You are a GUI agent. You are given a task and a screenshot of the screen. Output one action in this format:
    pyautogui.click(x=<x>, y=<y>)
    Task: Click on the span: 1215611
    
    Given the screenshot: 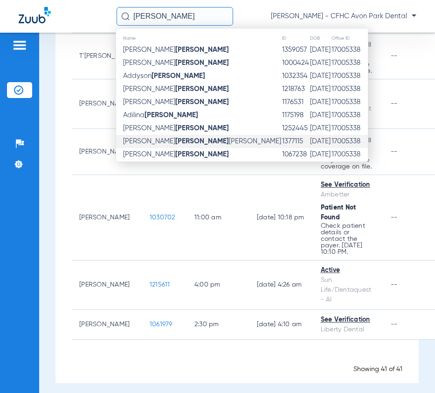 What is the action you would take?
    pyautogui.click(x=160, y=284)
    